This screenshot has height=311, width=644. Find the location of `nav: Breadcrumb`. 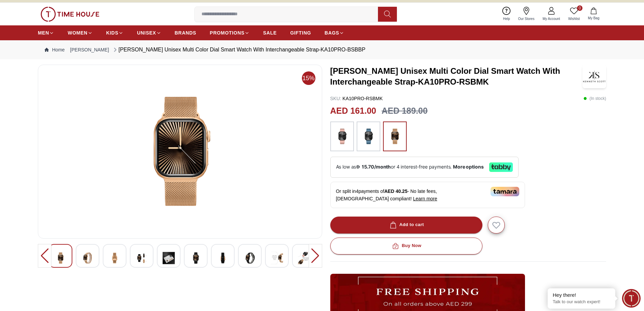

nav: Breadcrumb is located at coordinates (322, 49).